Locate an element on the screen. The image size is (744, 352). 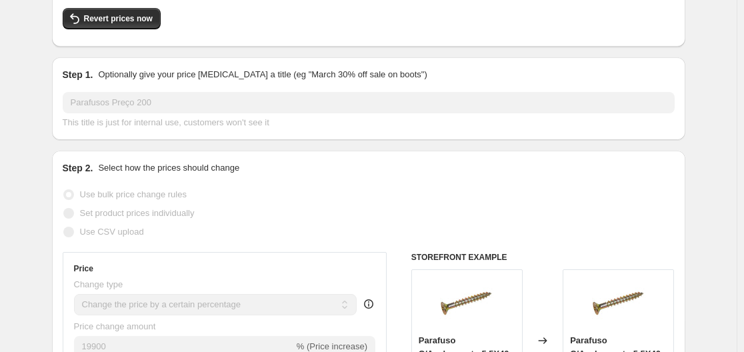
p: Select how the prices should change is located at coordinates (169, 168).